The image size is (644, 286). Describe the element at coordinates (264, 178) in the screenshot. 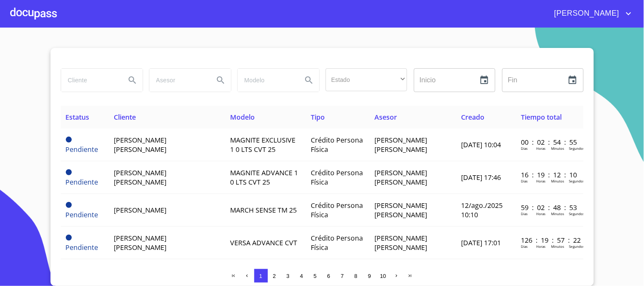

I see `span: MAGNITE ADVANCE 1 0 LTS CVT 25` at that location.